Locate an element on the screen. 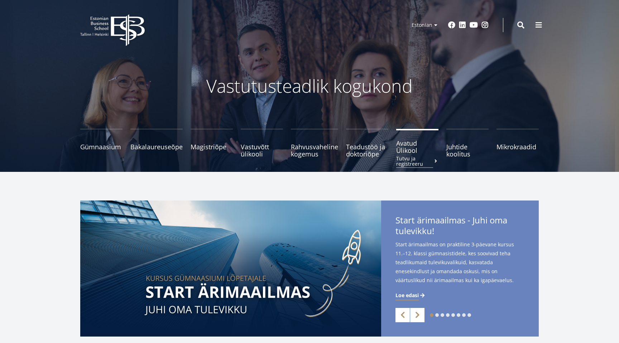 The height and width of the screenshot is (343, 619). a: Juhtide koolitus is located at coordinates (467, 143).